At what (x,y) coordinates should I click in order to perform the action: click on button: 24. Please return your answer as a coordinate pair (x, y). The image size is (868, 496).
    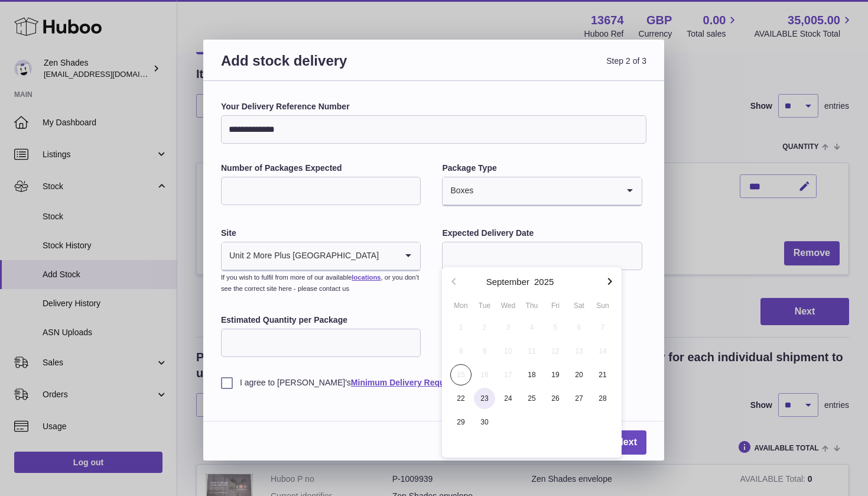
    Looking at the image, I should click on (508, 398).